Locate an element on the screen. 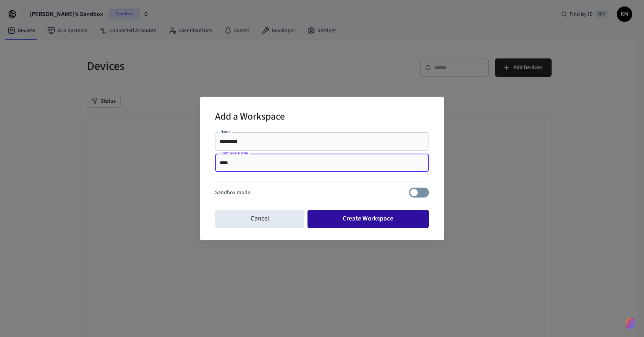  img: SeamLogoGradient.69752ec5.svg is located at coordinates (630, 323).